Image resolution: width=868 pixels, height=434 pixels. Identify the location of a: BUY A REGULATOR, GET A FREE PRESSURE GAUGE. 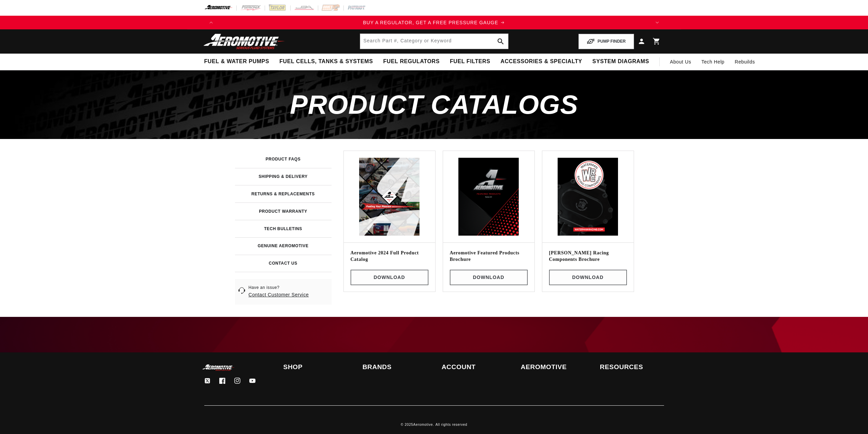
(434, 23).